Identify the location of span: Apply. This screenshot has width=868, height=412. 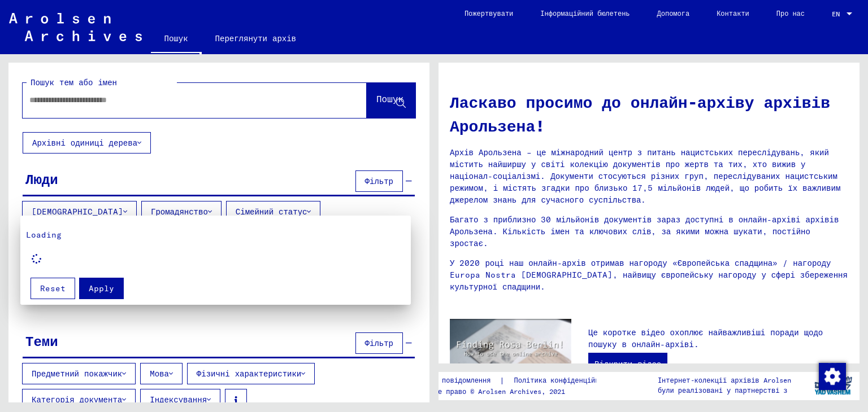
(101, 288).